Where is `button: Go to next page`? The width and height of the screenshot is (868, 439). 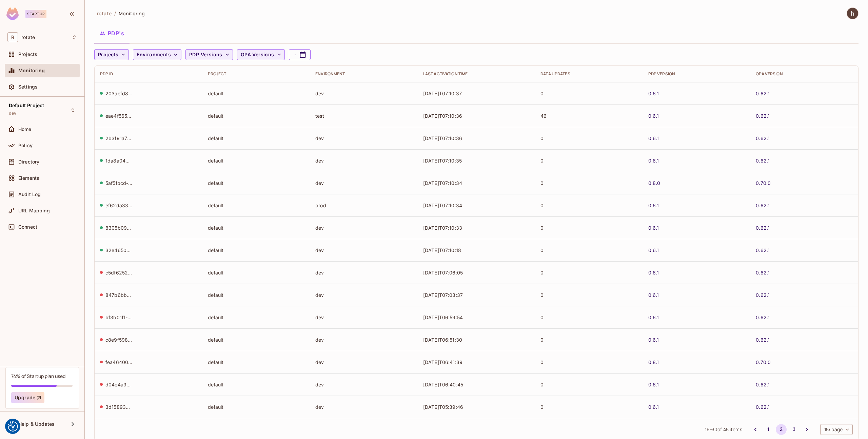
button: Go to next page is located at coordinates (808, 429).